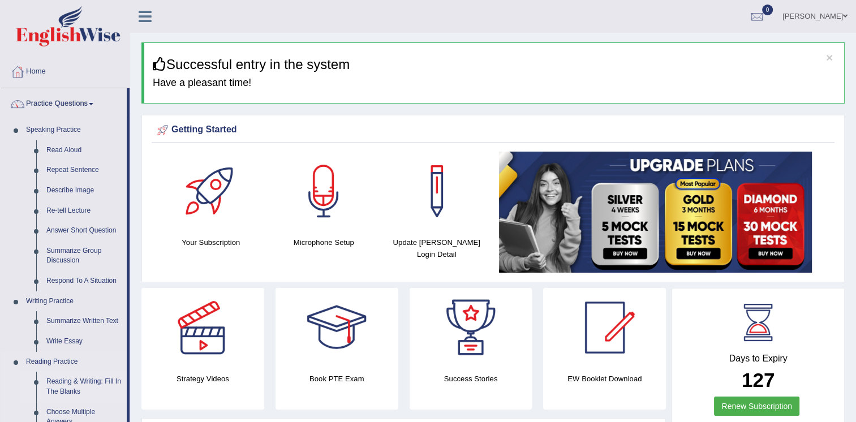 Image resolution: width=856 pixels, height=422 pixels. What do you see at coordinates (84, 342) in the screenshot?
I see `a: Write Essay` at bounding box center [84, 342].